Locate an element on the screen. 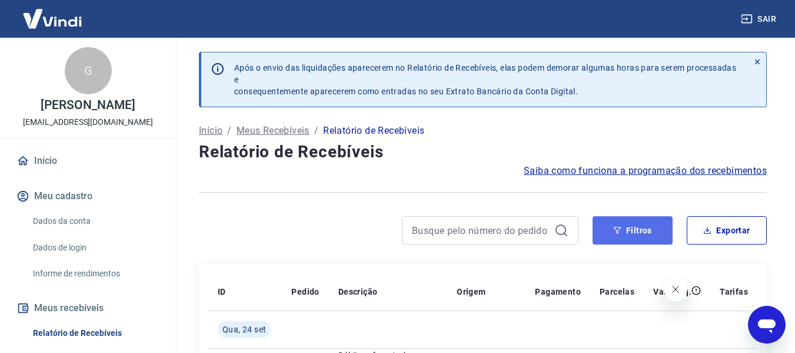  a: Relatório de Recebíveis is located at coordinates (95, 333).